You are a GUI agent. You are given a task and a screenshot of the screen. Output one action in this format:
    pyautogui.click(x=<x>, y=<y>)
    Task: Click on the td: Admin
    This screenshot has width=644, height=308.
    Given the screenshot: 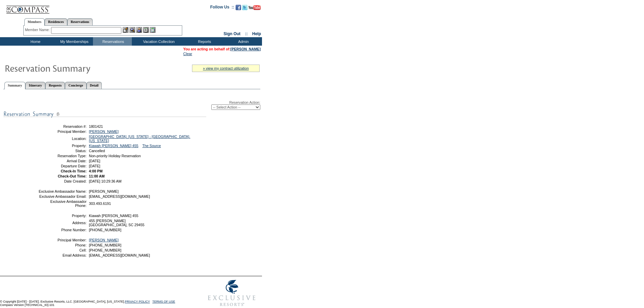 What is the action you would take?
    pyautogui.click(x=242, y=41)
    